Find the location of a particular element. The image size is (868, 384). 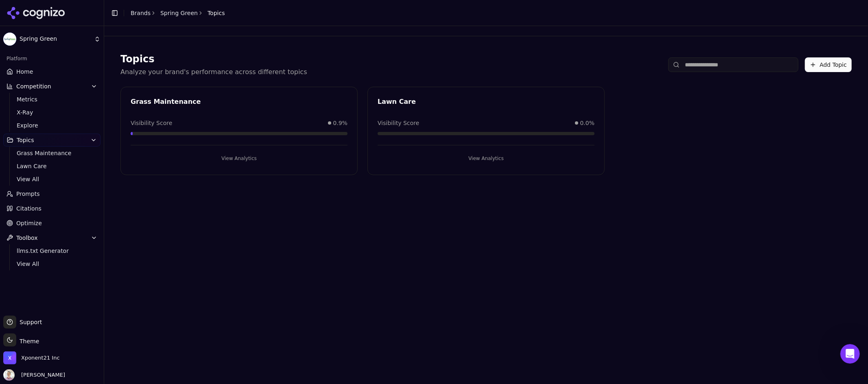

span: Prompts is located at coordinates (28, 194).